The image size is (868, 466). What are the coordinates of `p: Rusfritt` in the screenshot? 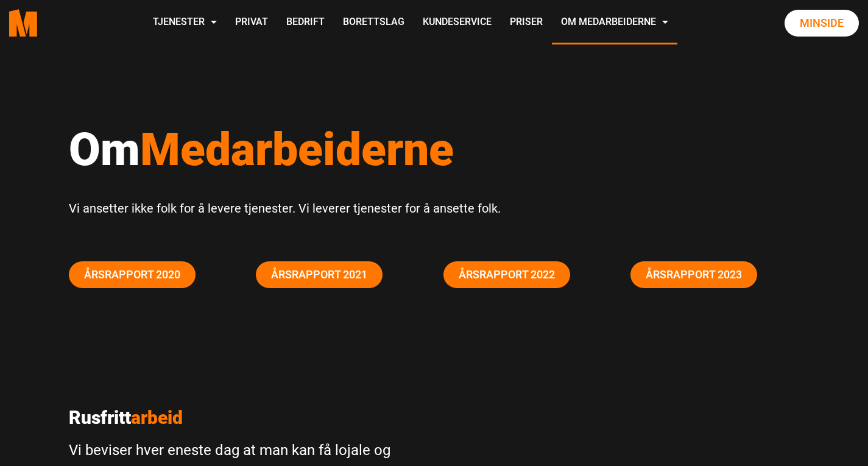 It's located at (247, 418).